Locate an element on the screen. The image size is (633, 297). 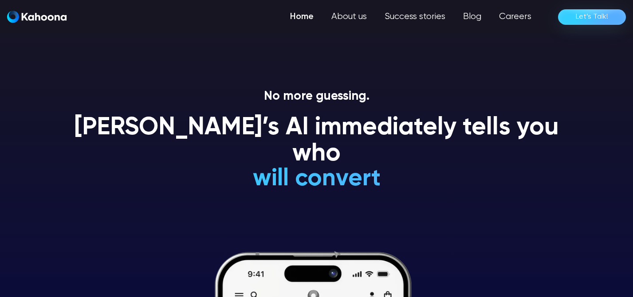
h1: is a Gen Z-er is located at coordinates (316, 180).